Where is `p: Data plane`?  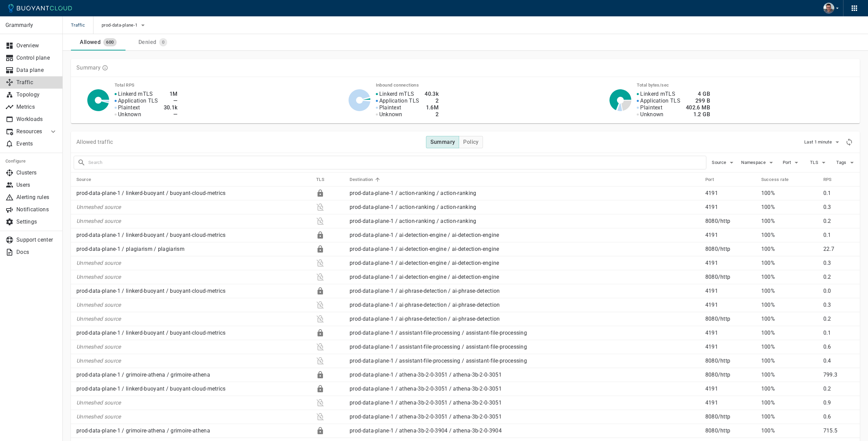 p: Data plane is located at coordinates (37, 70).